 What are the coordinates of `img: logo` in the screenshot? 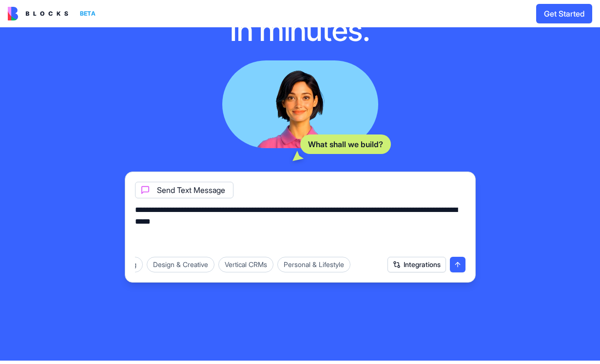 It's located at (38, 13).